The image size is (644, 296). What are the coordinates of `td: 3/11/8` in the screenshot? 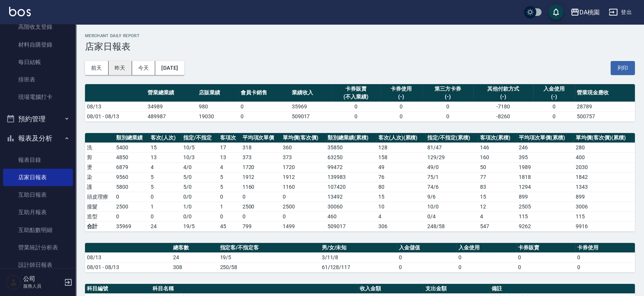 It's located at (359, 258).